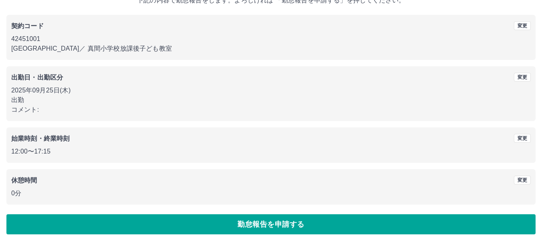 The width and height of the screenshot is (542, 244). Describe the element at coordinates (40, 138) in the screenshot. I see `b: 始業時刻・終業時刻` at that location.